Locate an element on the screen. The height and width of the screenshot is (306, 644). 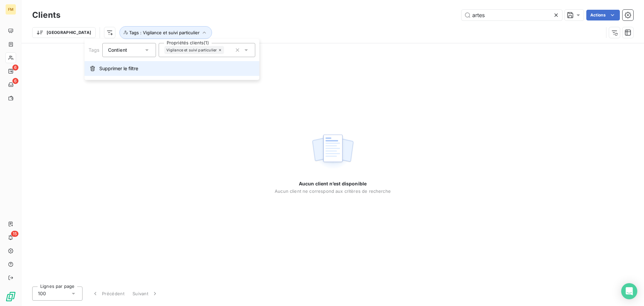
input: Rechercher is located at coordinates (512, 15).